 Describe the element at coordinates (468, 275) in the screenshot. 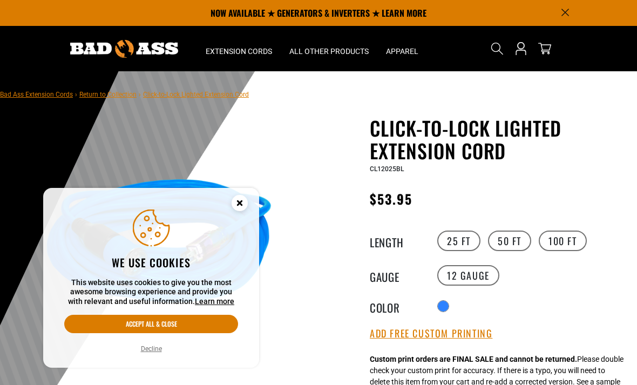

I see `label: 12 Gauge` at that location.